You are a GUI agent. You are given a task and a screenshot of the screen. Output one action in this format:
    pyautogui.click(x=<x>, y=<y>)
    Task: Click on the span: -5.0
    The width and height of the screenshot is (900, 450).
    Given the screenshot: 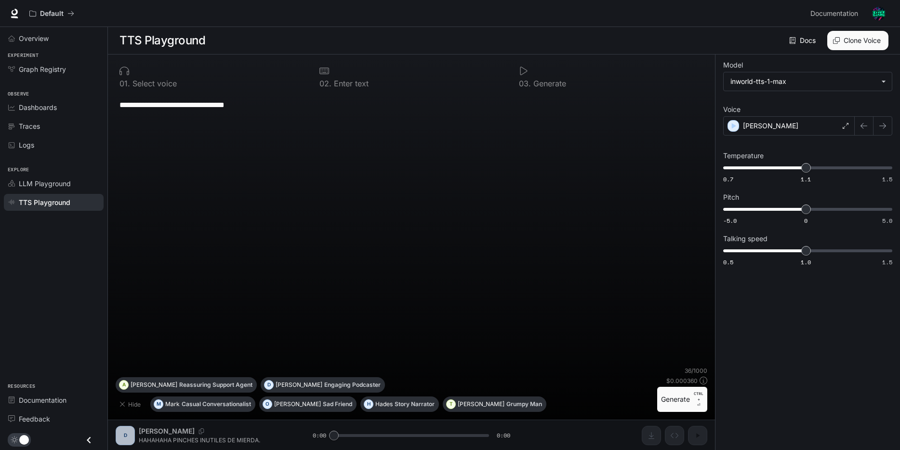 What is the action you would take?
    pyautogui.click(x=730, y=220)
    